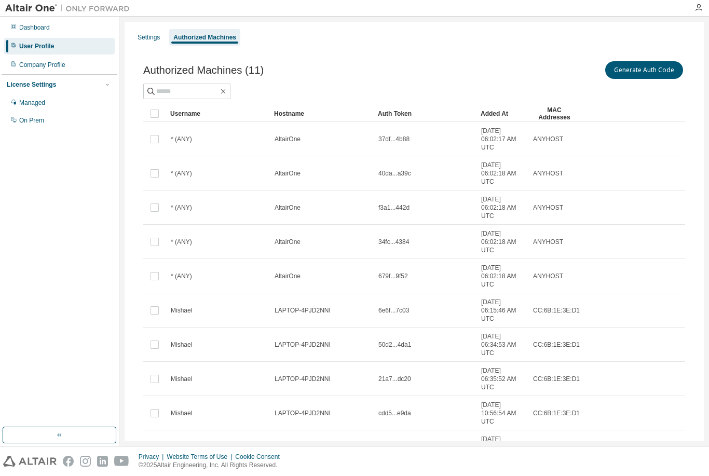 This screenshot has width=709, height=476. What do you see at coordinates (68, 461) in the screenshot?
I see `img: facebook.svg` at bounding box center [68, 461].